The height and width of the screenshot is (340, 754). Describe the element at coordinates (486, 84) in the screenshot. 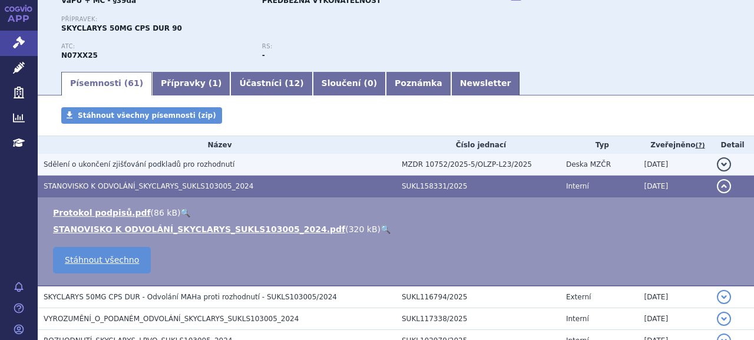

I see `a: Newsletter` at that location.